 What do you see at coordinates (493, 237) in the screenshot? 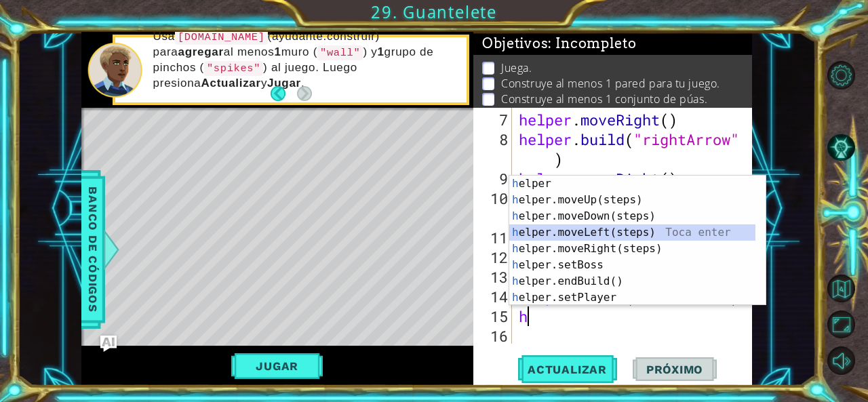
I see `div: 11` at bounding box center [493, 237].